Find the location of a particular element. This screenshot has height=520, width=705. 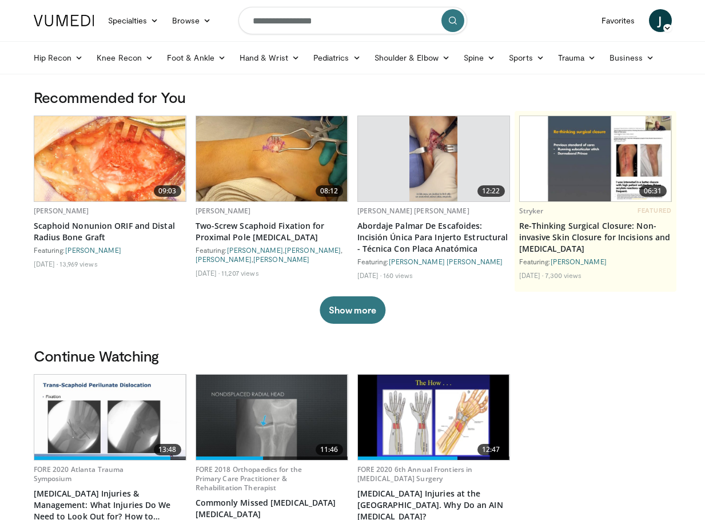

li: 13,969 views is located at coordinates (78, 264).